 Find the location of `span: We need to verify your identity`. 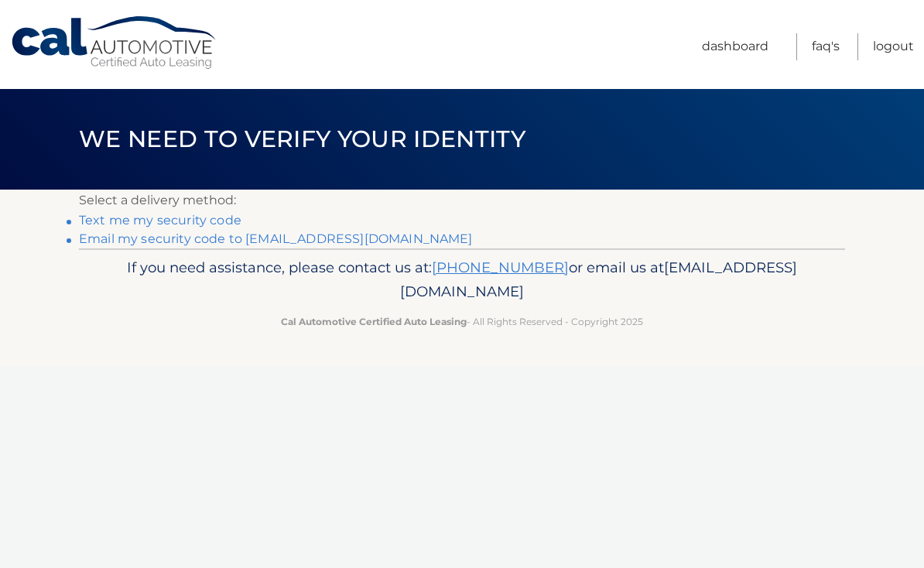

span: We need to verify your identity is located at coordinates (302, 138).